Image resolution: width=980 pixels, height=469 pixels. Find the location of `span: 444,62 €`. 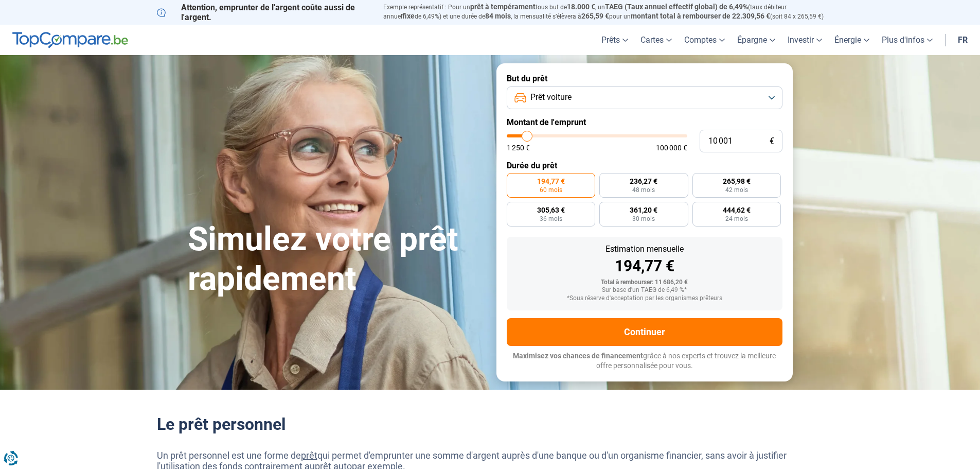

span: 444,62 € is located at coordinates (736, 209).